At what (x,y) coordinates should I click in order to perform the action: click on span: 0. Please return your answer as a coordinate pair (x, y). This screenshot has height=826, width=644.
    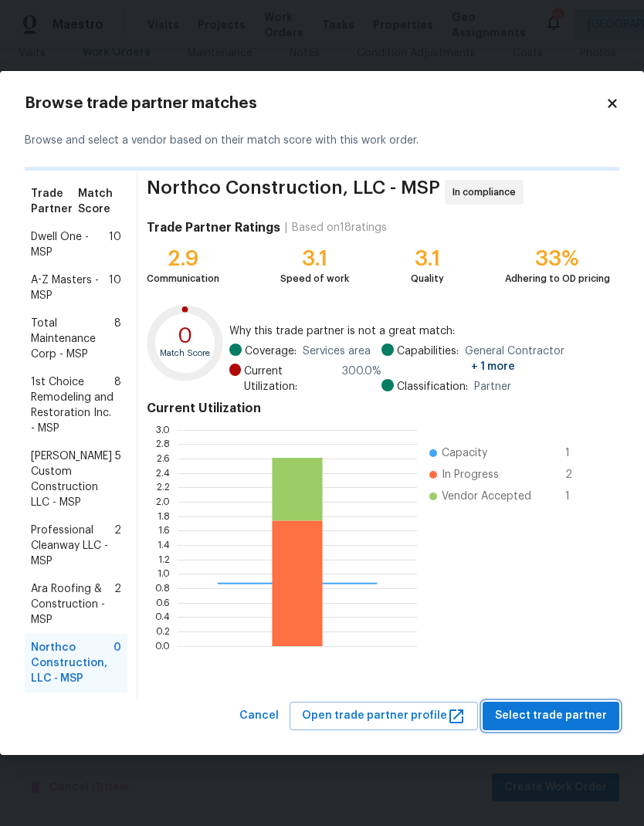
    Looking at the image, I should click on (117, 664).